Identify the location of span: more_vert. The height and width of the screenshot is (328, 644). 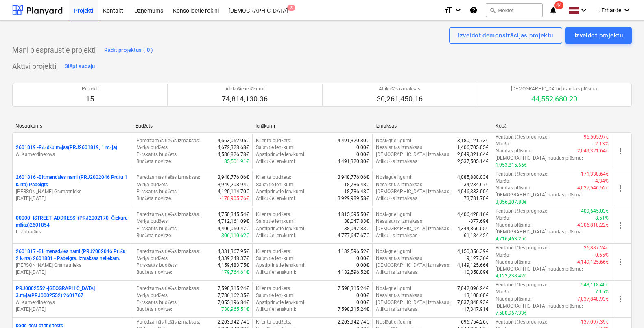
(621, 188).